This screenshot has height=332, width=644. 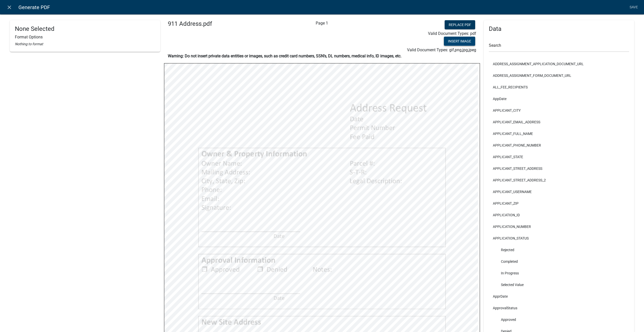 What do you see at coordinates (559, 180) in the screenshot?
I see `li: APPLICANT_STREET_ADDRESS_2` at bounding box center [559, 180].